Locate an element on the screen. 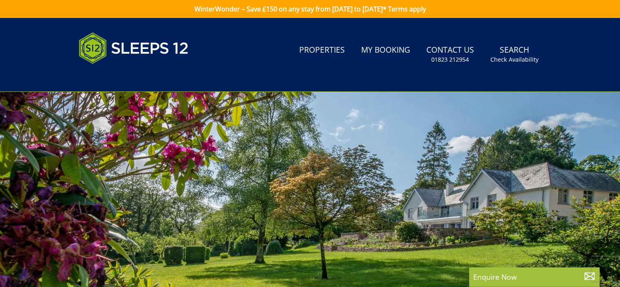  a: Properties is located at coordinates (322, 50).